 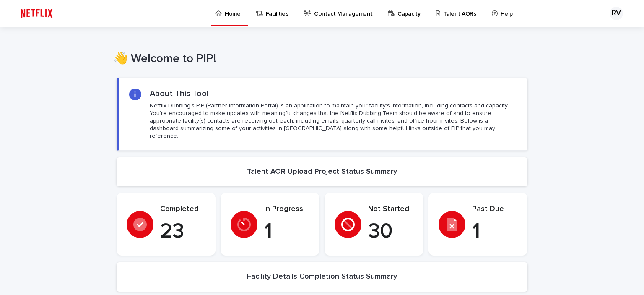 What do you see at coordinates (334, 121) in the screenshot?
I see `p: Netflix Dubbing's PIP (Partner Information Portal) is an application to maintain your facility's ...` at bounding box center [334, 121].